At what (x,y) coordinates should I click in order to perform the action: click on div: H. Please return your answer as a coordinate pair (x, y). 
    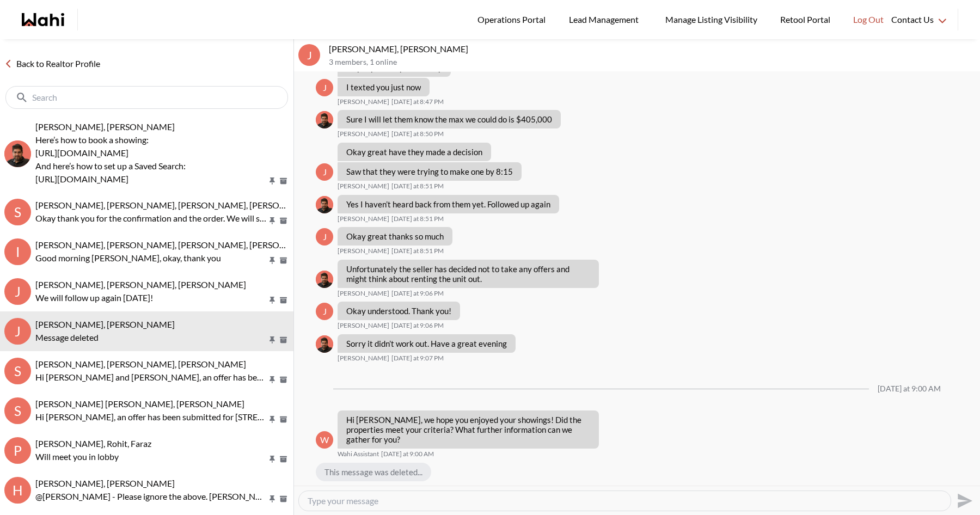
    Looking at the image, I should click on (18, 490).